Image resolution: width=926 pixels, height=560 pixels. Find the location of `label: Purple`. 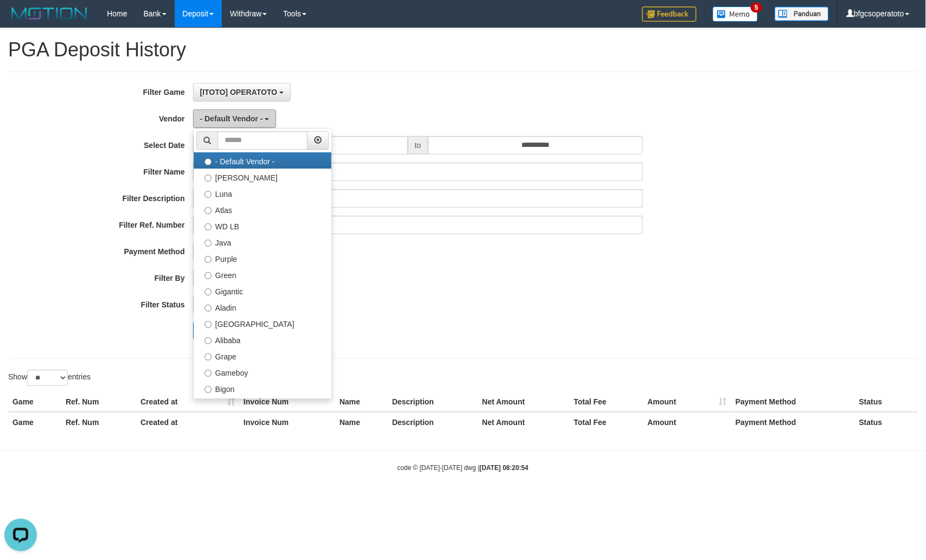

label: Purple is located at coordinates (262, 258).